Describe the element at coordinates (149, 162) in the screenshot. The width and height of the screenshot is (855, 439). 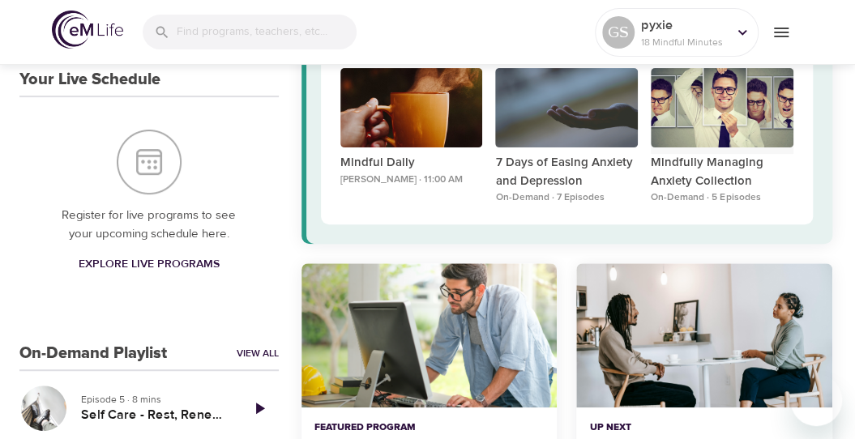
I see `img: Your Live Schedule` at that location.